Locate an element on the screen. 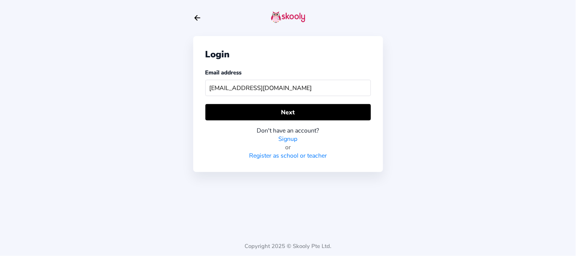 This screenshot has width=576, height=256. button: arrow back outline is located at coordinates (198, 18).